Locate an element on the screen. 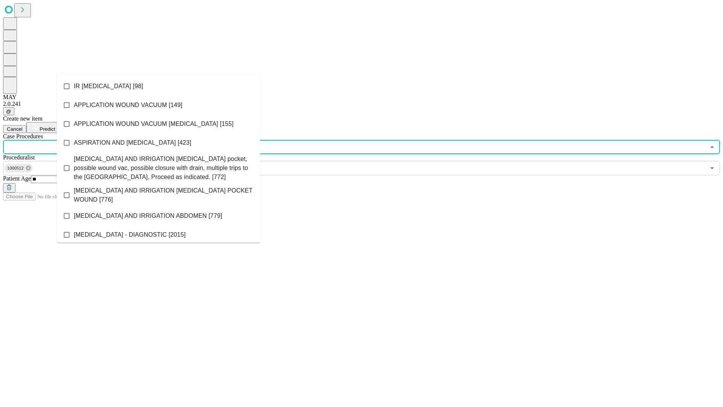 This screenshot has height=407, width=723. button: Predict is located at coordinates (44, 127).